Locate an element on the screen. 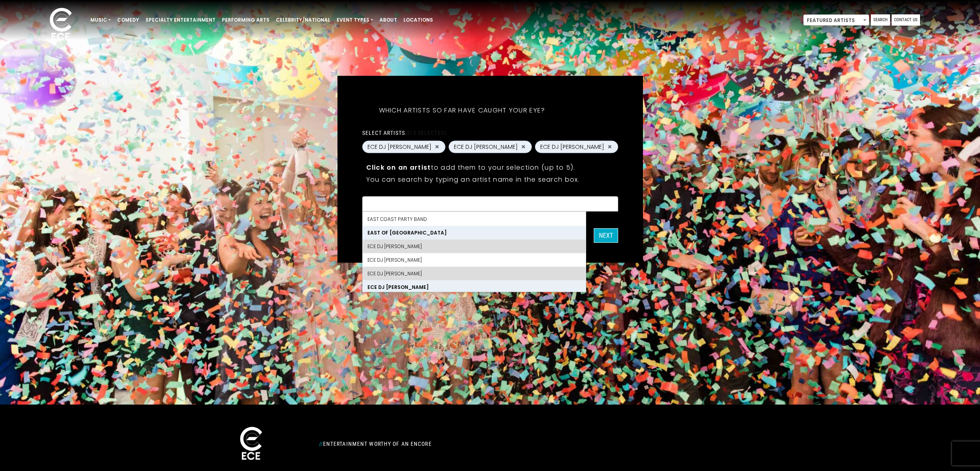 This screenshot has height=471, width=980. a: Search is located at coordinates (881, 20).